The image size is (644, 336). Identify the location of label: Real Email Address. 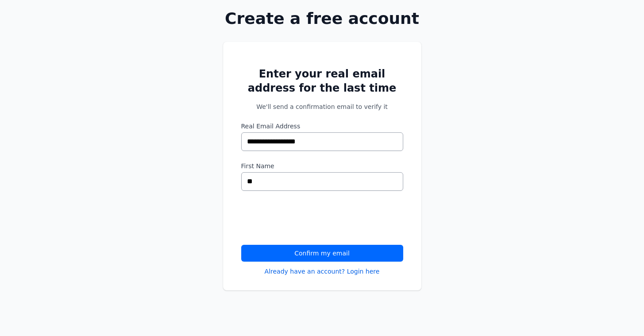
(322, 126).